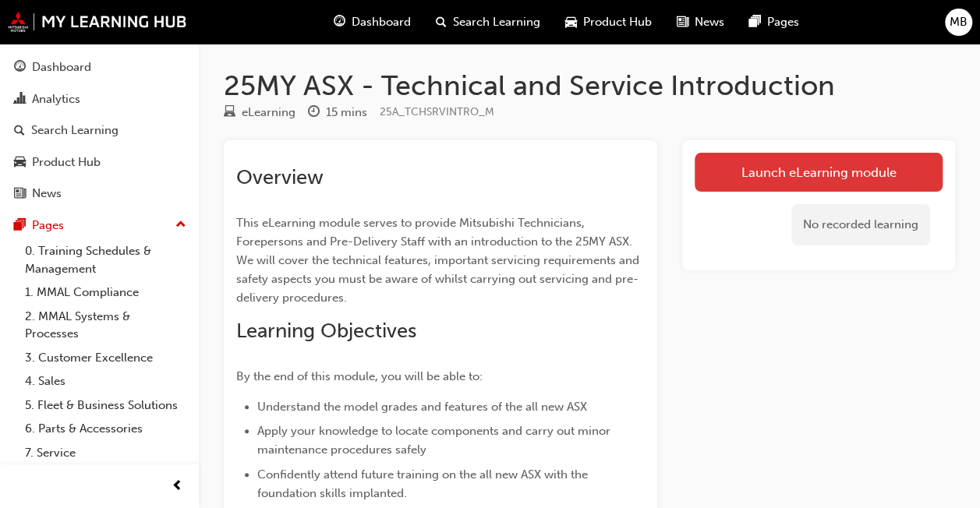 Image resolution: width=980 pixels, height=508 pixels. What do you see at coordinates (229, 113) in the screenshot?
I see `span: learningResourceType_ELEARNING-icon` at bounding box center [229, 113].